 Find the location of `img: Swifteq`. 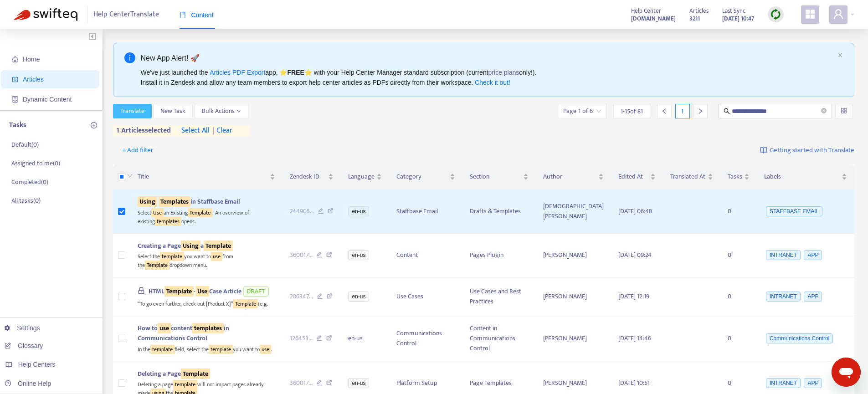

img: Swifteq is located at coordinates (46, 15).